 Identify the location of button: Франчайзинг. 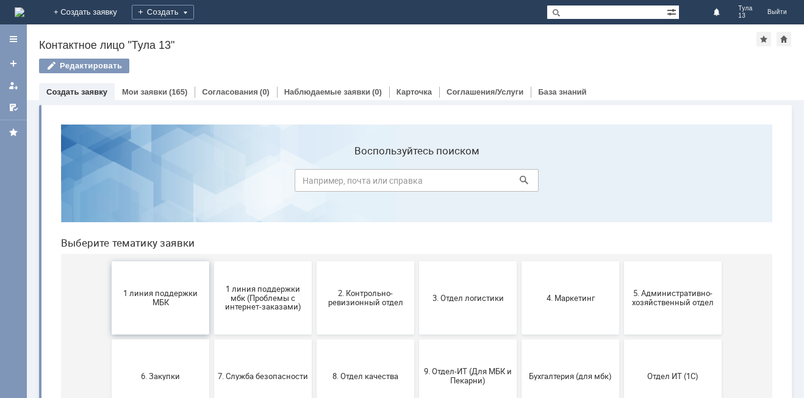
(417, 339).